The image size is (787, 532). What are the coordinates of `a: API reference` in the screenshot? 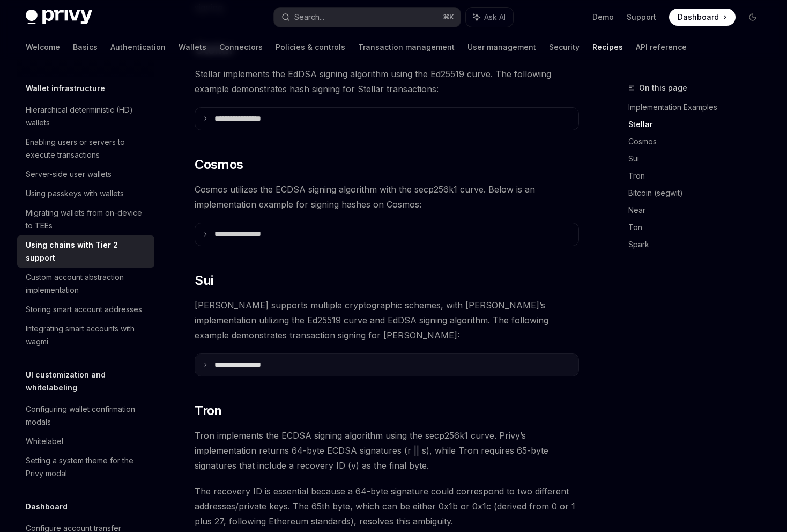 It's located at (662, 47).